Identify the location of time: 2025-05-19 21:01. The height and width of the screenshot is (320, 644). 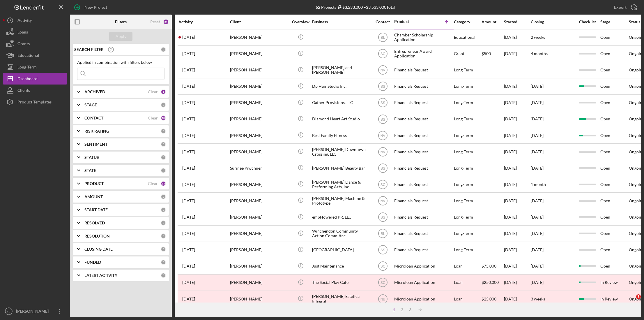
(189, 119).